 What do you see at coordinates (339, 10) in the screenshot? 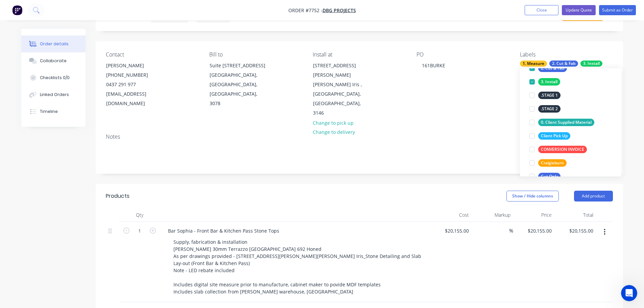
I see `span: DBG Projects` at bounding box center [339, 10].